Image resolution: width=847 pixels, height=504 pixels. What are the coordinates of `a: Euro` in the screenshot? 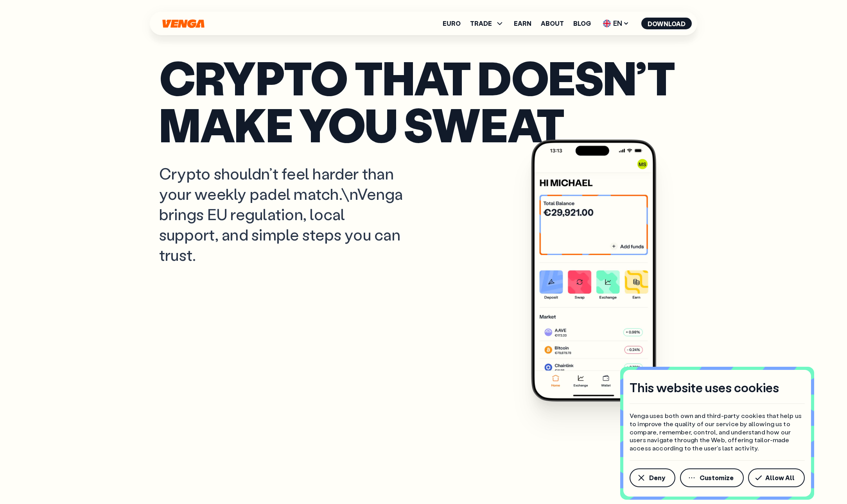 It's located at (451, 23).